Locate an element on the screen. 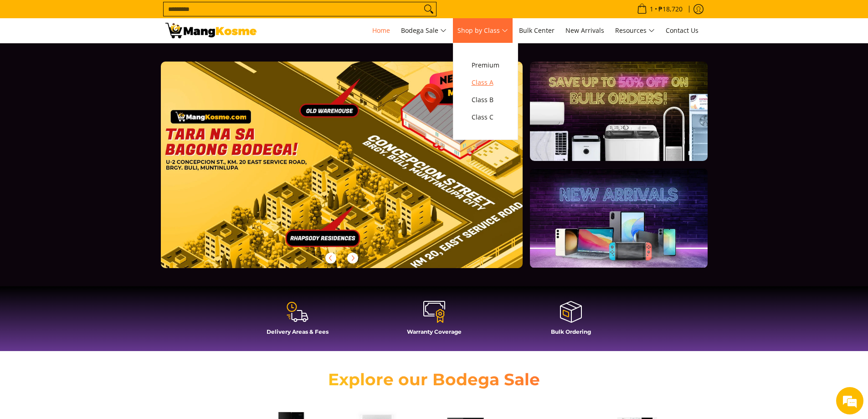 This screenshot has height=419, width=868. span: Resources is located at coordinates (634, 31).